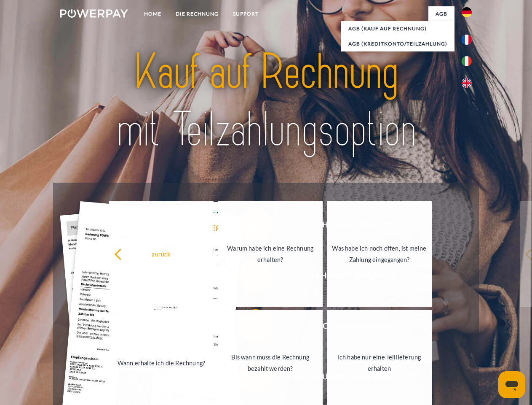 The height and width of the screenshot is (405, 532). I want to click on img: it, so click(467, 61).